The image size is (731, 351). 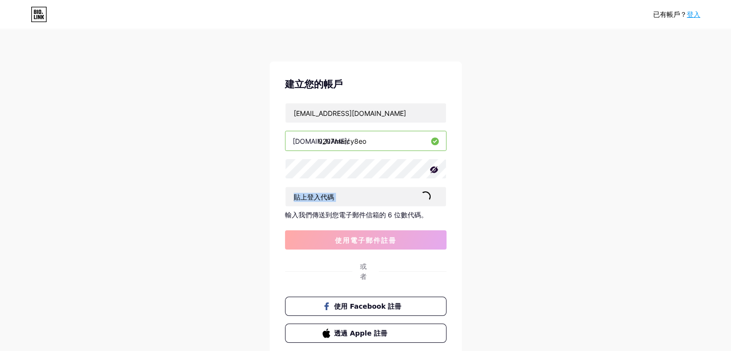 I want to click on button: 使用 Facebook 註冊, so click(x=366, y=306).